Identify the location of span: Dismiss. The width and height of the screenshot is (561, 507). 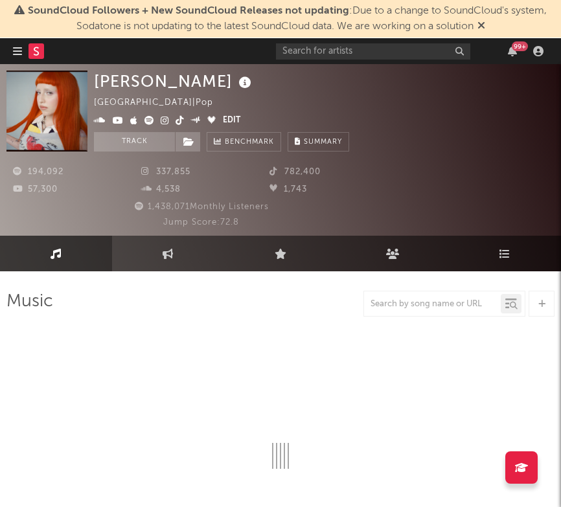
(481, 27).